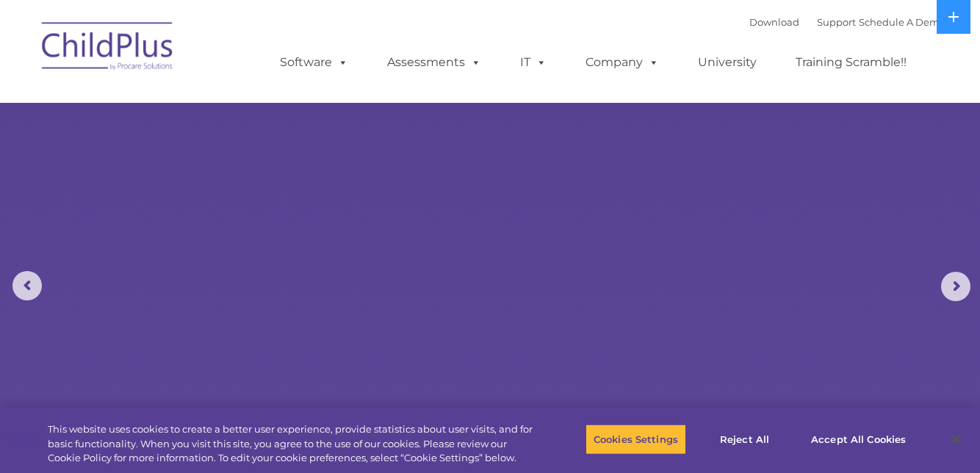  I want to click on a: IT, so click(533, 62).